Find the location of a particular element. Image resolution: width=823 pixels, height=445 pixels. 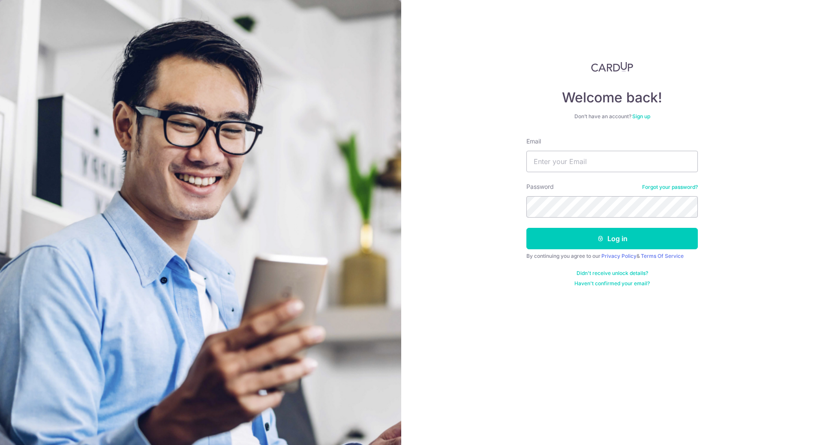

label: Email is located at coordinates (533, 141).